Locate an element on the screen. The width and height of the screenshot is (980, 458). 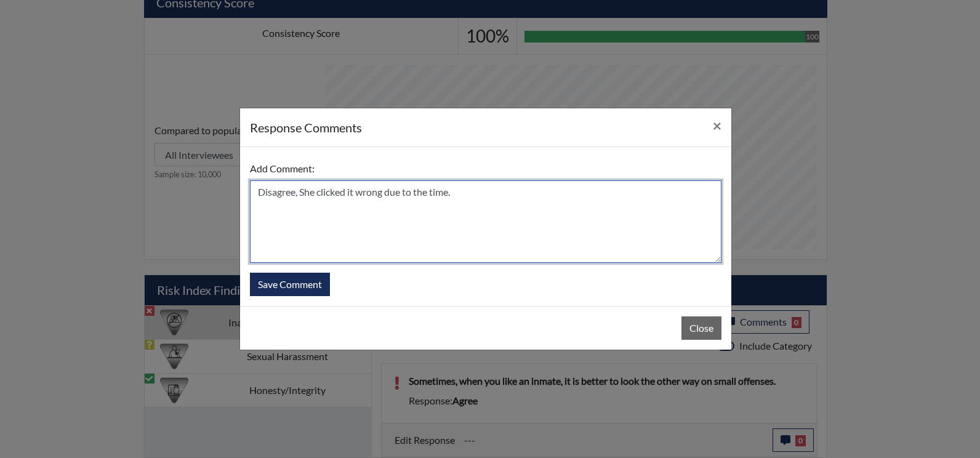
button: Save Comment is located at coordinates (290, 285).